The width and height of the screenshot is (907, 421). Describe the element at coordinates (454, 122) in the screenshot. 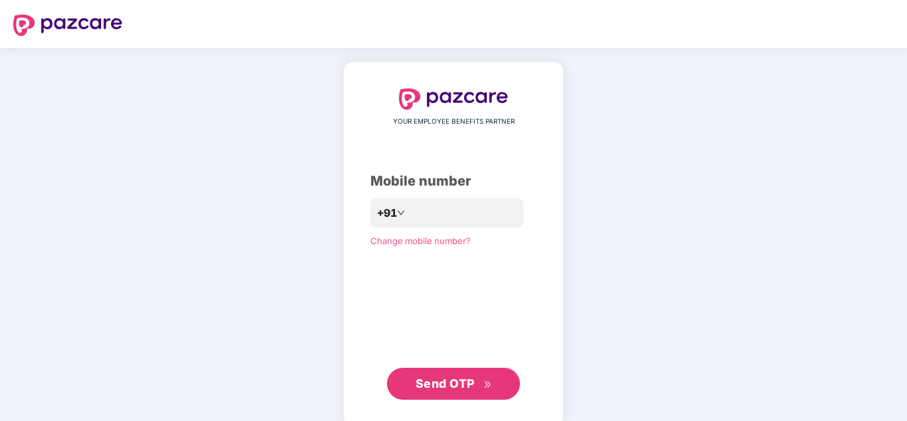

I see `span: YOUR EMPLOYEE BENEFITS PARTNER` at that location.